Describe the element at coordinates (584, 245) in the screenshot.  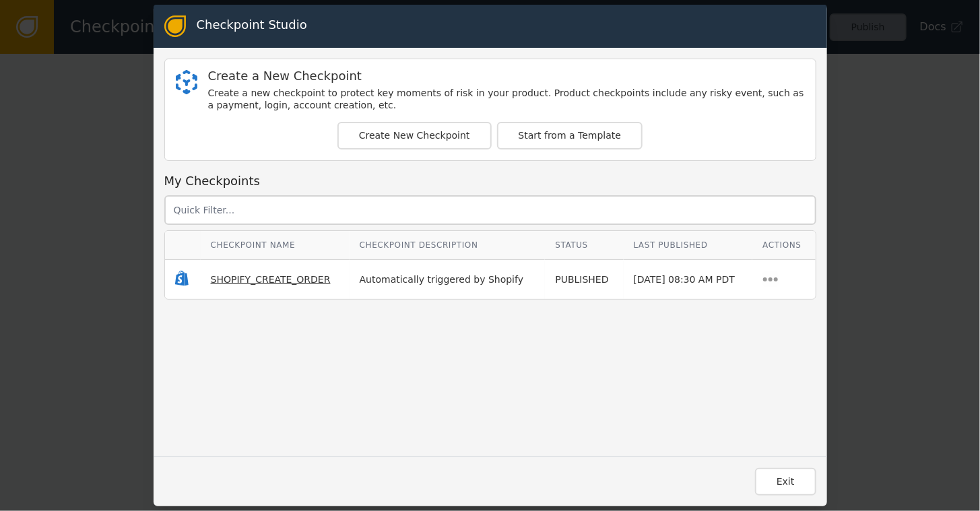
I see `th: Status` at that location.